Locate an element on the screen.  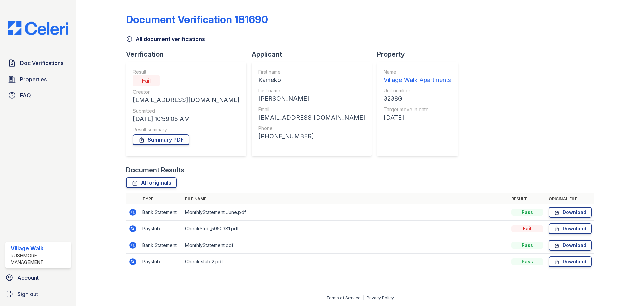
div: Rushmore Management is located at coordinates (40, 259).